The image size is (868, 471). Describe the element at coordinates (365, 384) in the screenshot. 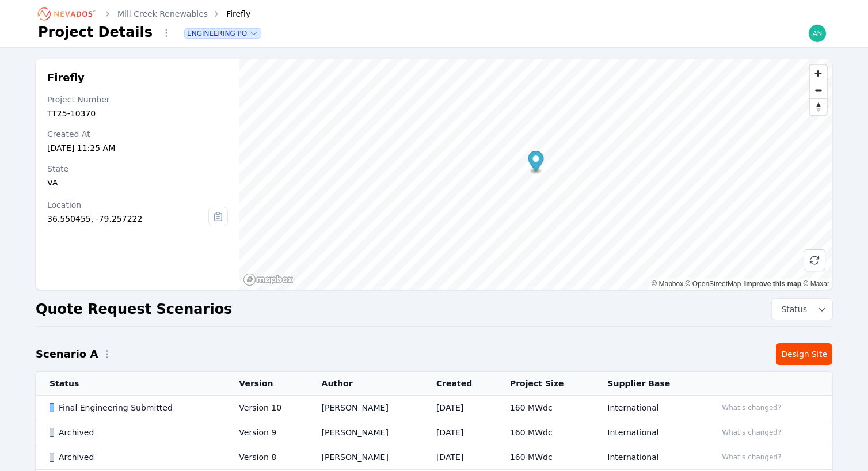

I see `th: Author` at that location.